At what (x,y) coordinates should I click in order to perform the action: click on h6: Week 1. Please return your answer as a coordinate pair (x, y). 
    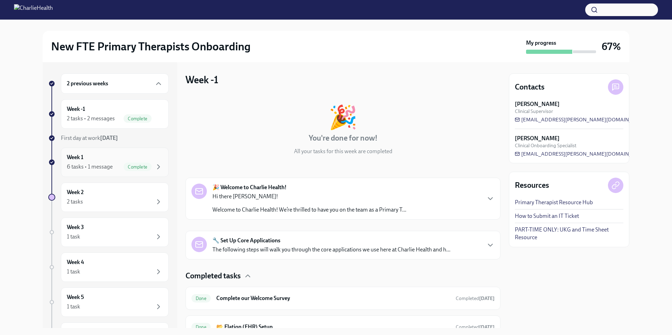
    Looking at the image, I should click on (75, 158).